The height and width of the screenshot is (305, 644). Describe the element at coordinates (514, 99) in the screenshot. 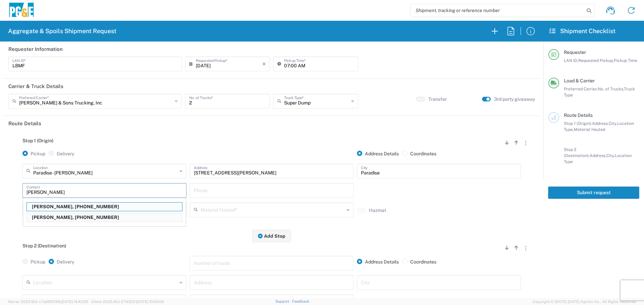

I see `label: 3rd party giveaway` at that location.